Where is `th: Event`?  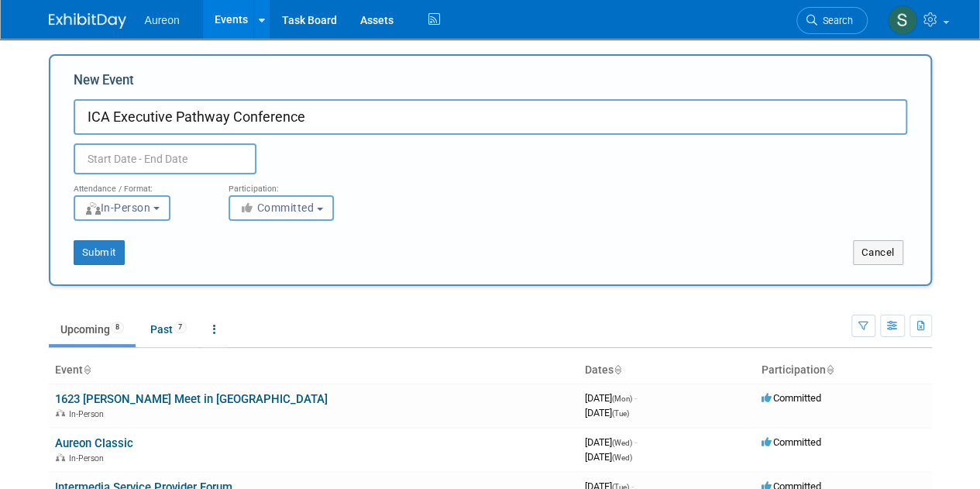 th: Event is located at coordinates (314, 370).